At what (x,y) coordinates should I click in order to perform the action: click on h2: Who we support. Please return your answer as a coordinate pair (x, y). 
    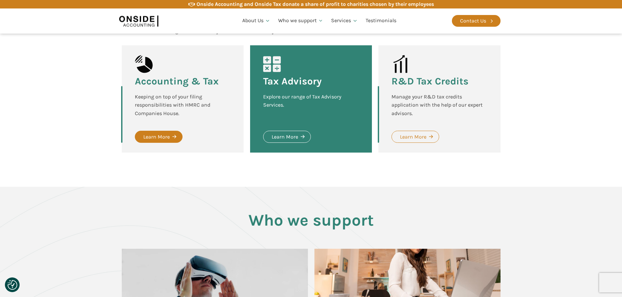
    Looking at the image, I should click on (311, 220).